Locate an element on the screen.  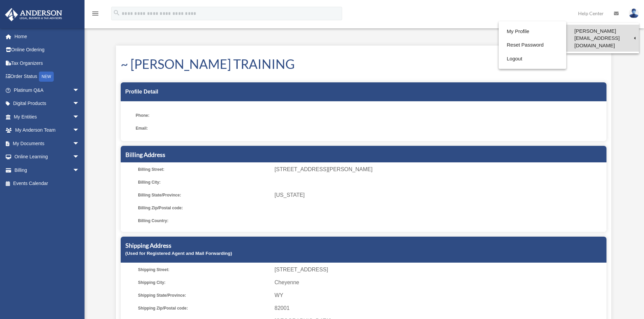
span: Billing City: is located at coordinates (204, 182).